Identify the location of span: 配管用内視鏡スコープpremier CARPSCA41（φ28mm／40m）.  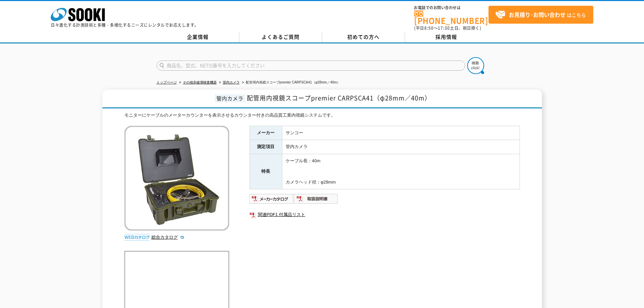
(339, 98).